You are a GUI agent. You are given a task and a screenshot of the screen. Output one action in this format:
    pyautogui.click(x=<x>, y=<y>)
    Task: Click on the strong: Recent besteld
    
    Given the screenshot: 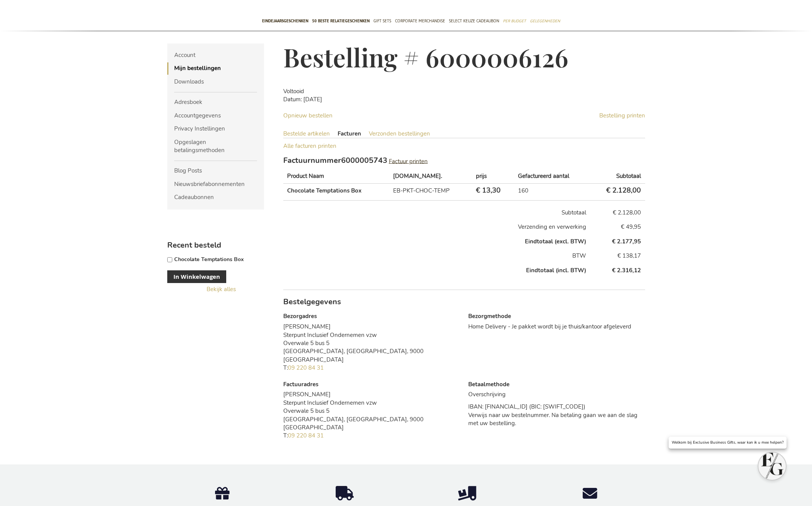 What is the action you would take?
    pyautogui.click(x=194, y=245)
    